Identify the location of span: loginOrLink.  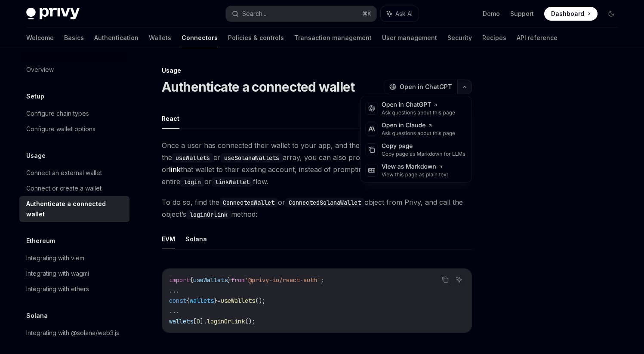
(226, 322).